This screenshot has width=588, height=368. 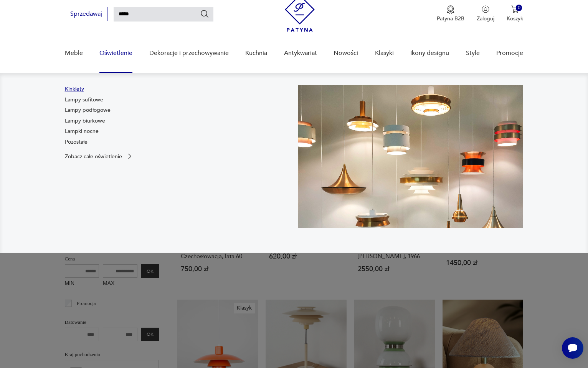 I want to click on a: Lampy podłogowe, so click(x=88, y=110).